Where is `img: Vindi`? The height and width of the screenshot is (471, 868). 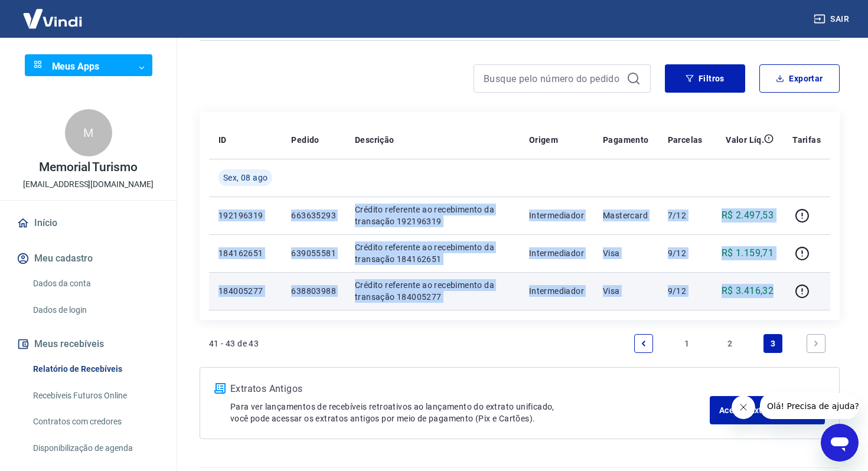
img: Vindi is located at coordinates (53, 19).